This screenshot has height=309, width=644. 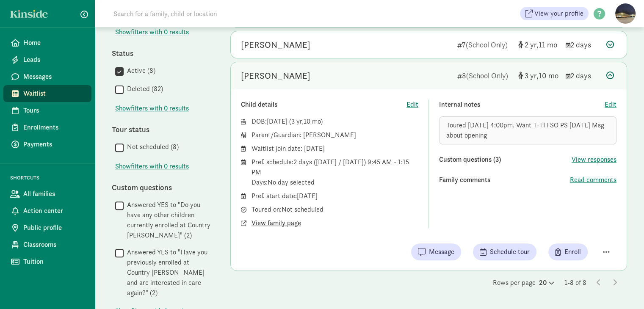 I want to click on a: Action center, so click(x=47, y=211).